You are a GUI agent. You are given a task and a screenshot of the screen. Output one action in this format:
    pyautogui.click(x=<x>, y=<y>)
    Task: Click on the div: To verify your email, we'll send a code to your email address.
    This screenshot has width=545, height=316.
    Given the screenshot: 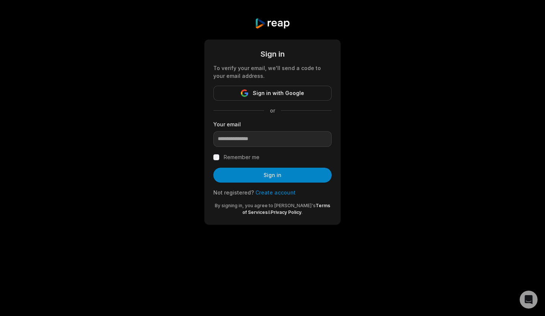 What is the action you would take?
    pyautogui.click(x=273, y=72)
    